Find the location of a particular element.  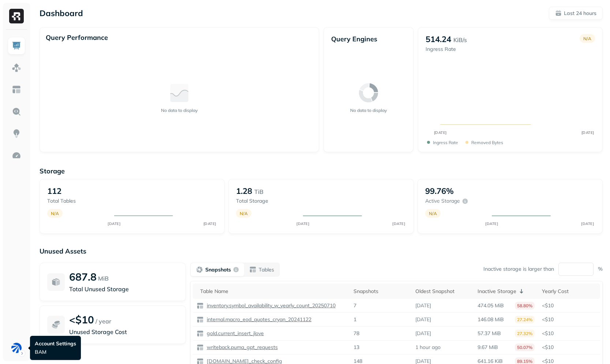

p: Tables is located at coordinates (266, 270).